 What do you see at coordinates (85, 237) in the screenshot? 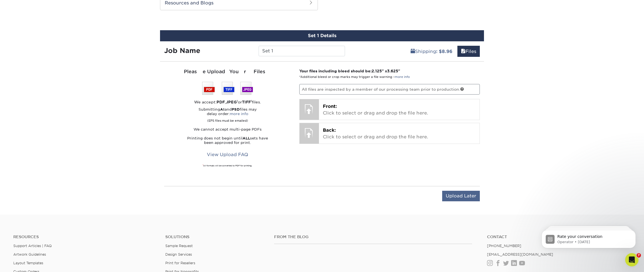
I see `h4: Resources` at bounding box center [85, 237].